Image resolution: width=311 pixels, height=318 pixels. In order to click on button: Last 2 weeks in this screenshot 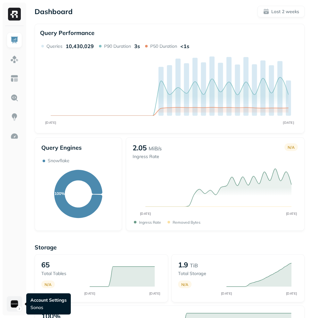, I will do `click(281, 12)`.